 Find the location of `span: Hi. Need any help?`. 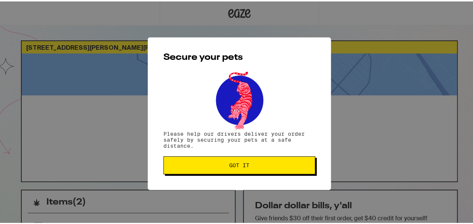

span: Hi. Need any help? is located at coordinates (29, 8).